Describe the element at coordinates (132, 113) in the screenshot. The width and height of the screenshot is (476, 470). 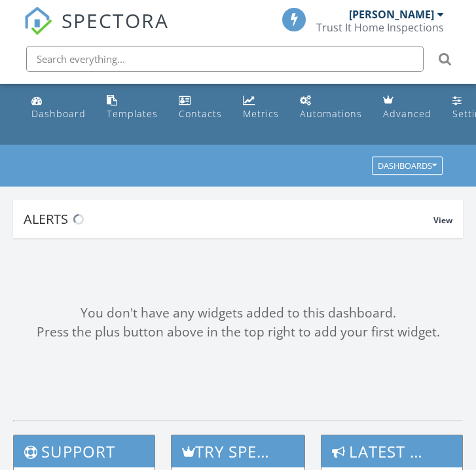
I see `div: Templates` at that location.